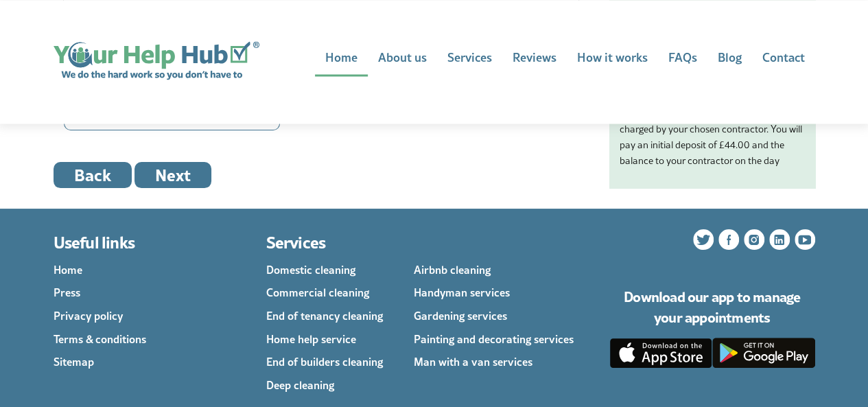  I want to click on img: Your Help Hub logo, so click(157, 60).